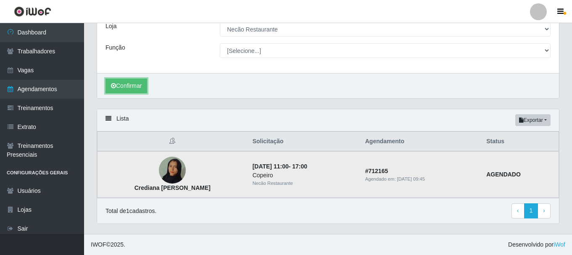 The height and width of the screenshot is (255, 572). I want to click on a: Next, so click(543, 211).